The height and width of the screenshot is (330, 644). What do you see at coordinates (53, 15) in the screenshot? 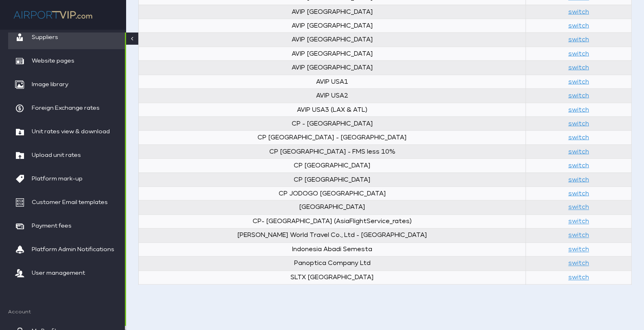
I see `img: company logo here` at bounding box center [53, 15].